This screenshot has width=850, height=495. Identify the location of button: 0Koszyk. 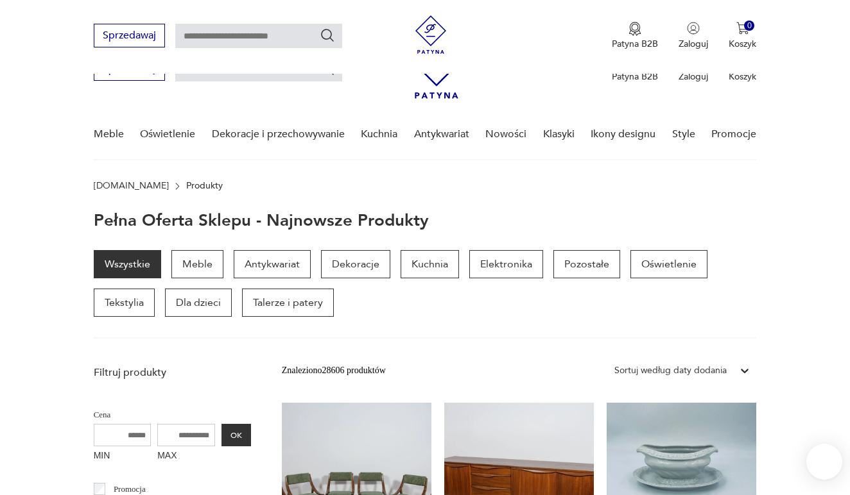
(742, 36).